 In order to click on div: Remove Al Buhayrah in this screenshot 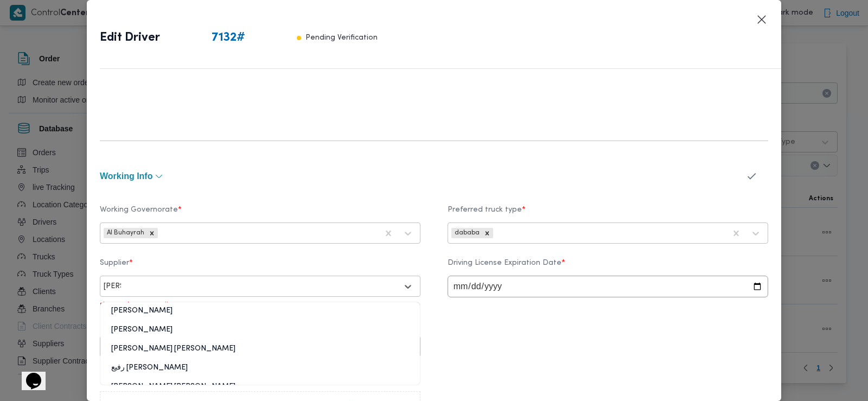, I will do `click(152, 233)`.